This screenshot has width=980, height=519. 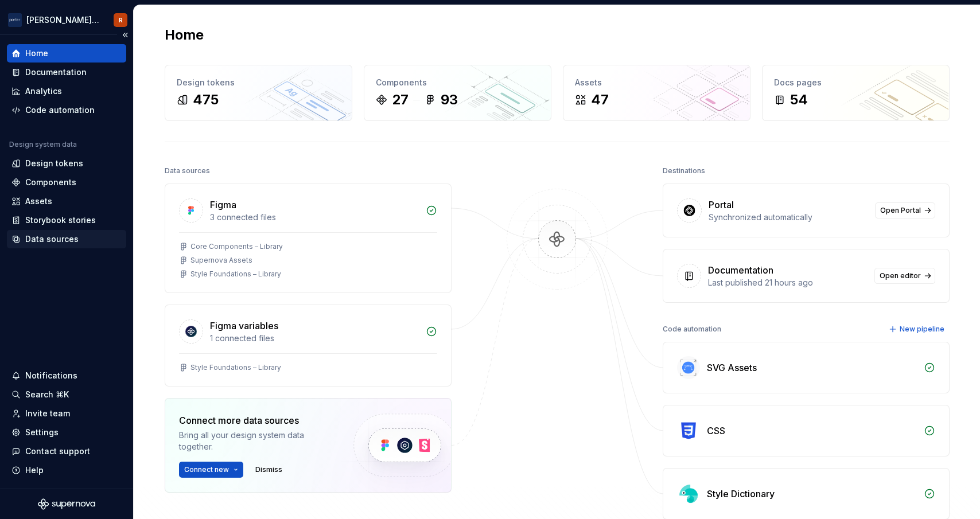 I want to click on span: Dismiss, so click(x=269, y=470).